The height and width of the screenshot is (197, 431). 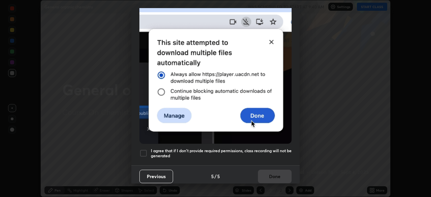 What do you see at coordinates (156, 176) in the screenshot?
I see `button: Previous` at bounding box center [156, 176].